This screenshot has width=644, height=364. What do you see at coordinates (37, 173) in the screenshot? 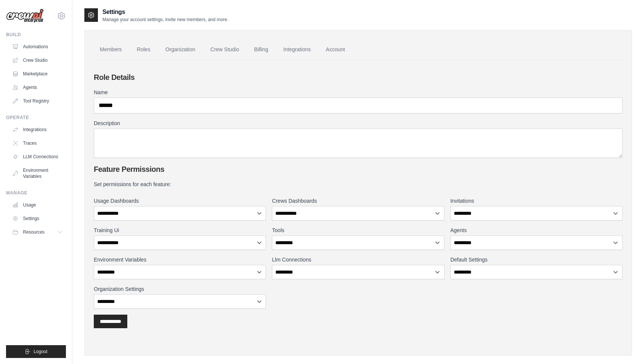
I see `a: Environment Variables` at bounding box center [37, 173].